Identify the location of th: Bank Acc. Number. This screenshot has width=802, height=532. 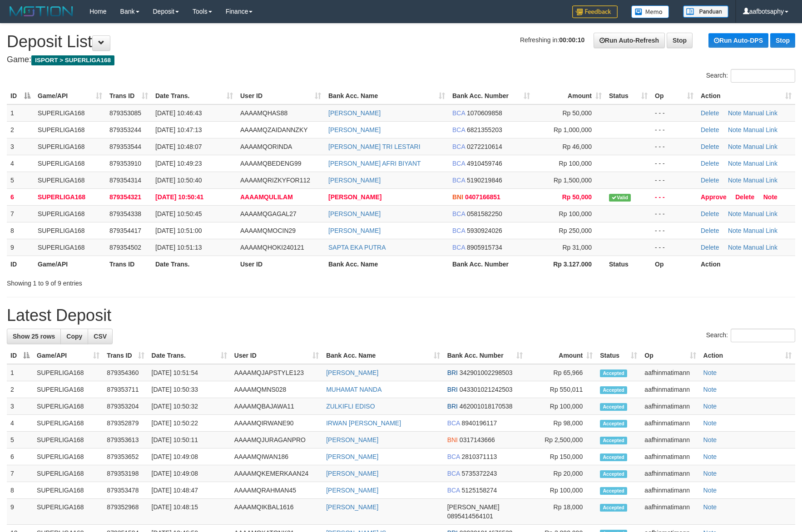
(491, 264).